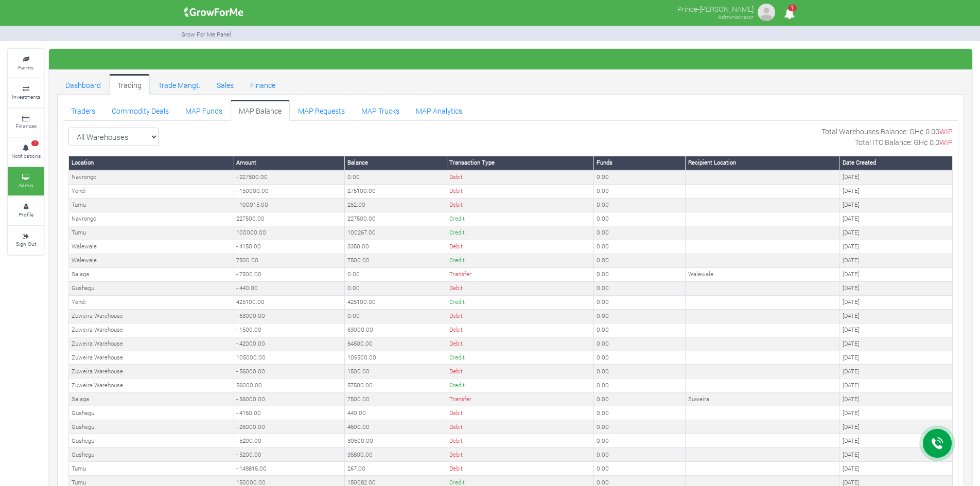 The image size is (980, 486). I want to click on td: 3350.00, so click(396, 246).